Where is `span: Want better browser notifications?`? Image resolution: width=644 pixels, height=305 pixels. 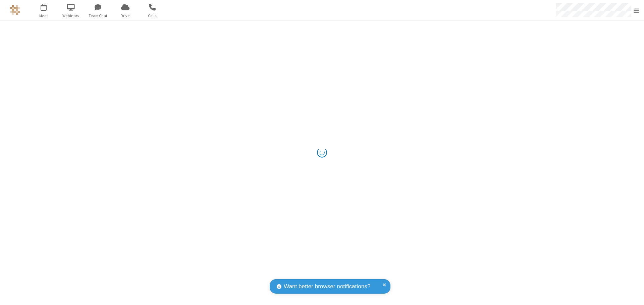
span: Want better browser notifications? is located at coordinates (327, 287).